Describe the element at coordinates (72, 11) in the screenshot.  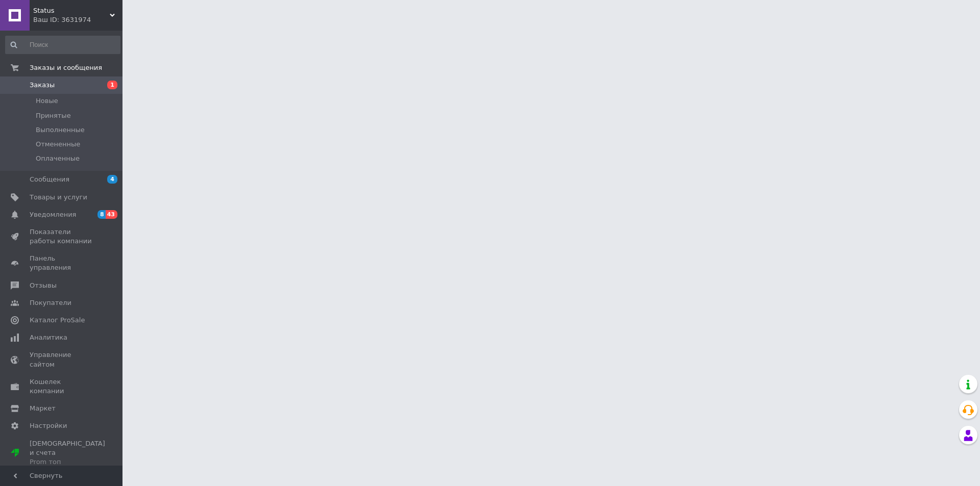
I see `span: Status` at that location.